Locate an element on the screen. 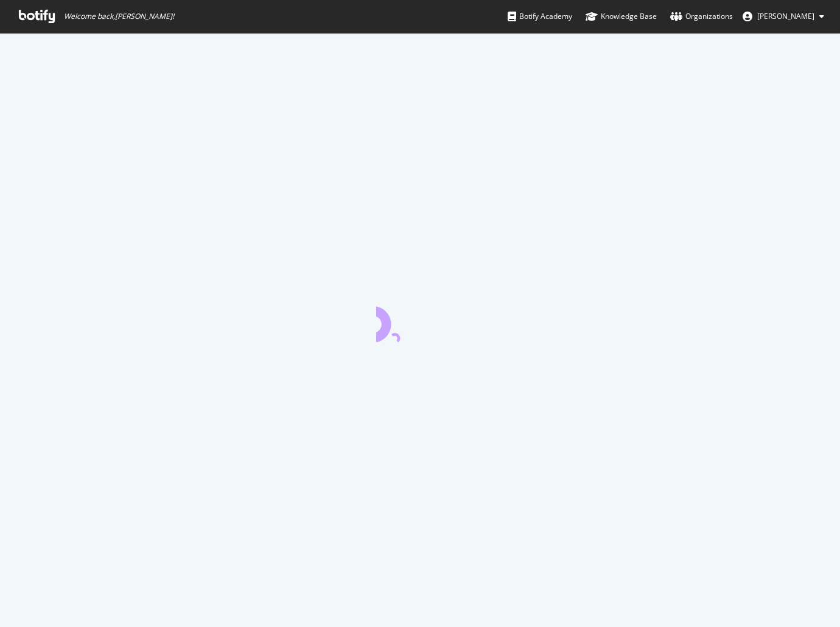  span: Stéphane Mennesson is located at coordinates (786, 16).